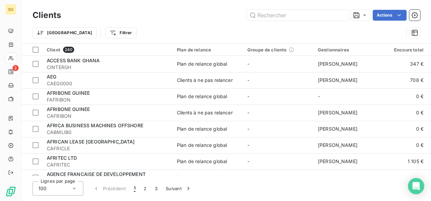  What do you see at coordinates (179, 189) in the screenshot?
I see `button: Suivant` at bounding box center [179, 189].